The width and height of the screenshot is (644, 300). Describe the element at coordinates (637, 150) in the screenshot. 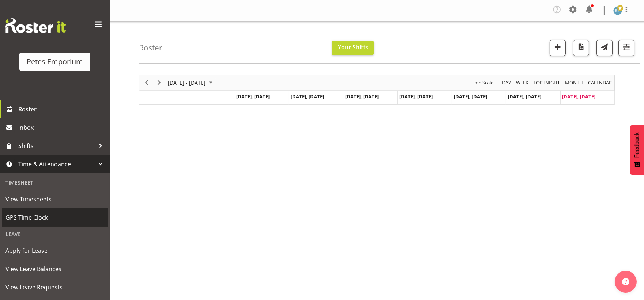

I see `button: Feedback - Show survey` at that location.